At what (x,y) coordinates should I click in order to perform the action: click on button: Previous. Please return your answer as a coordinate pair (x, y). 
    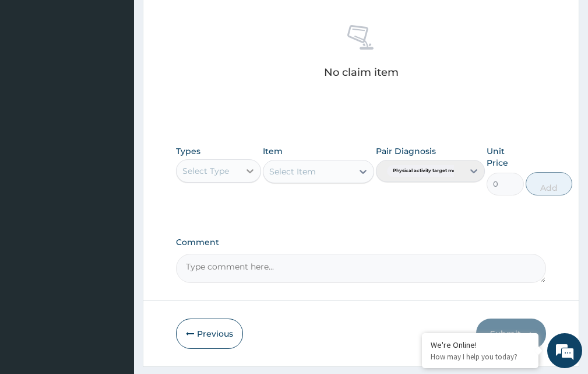
    Looking at the image, I should click on (210, 334).